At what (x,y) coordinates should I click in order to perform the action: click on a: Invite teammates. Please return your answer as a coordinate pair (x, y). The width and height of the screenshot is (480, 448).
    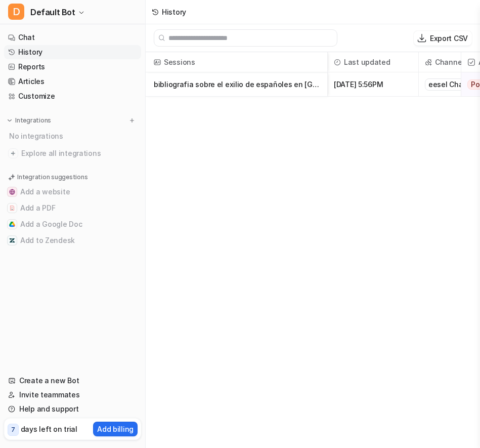
    Looking at the image, I should click on (72, 395).